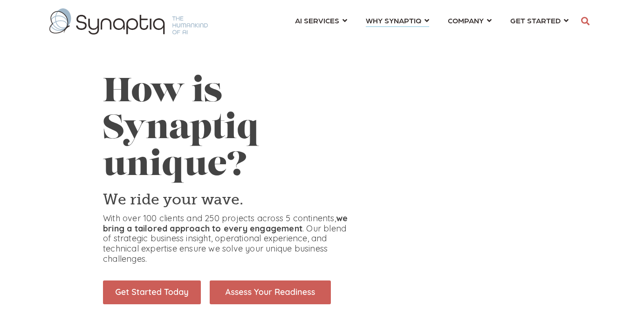  What do you see at coordinates (152, 292) in the screenshot?
I see `img: Get Started Today` at bounding box center [152, 292].